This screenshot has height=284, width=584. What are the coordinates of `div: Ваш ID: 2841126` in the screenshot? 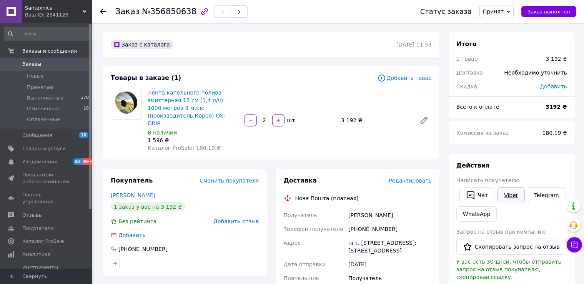 It's located at (58, 15).